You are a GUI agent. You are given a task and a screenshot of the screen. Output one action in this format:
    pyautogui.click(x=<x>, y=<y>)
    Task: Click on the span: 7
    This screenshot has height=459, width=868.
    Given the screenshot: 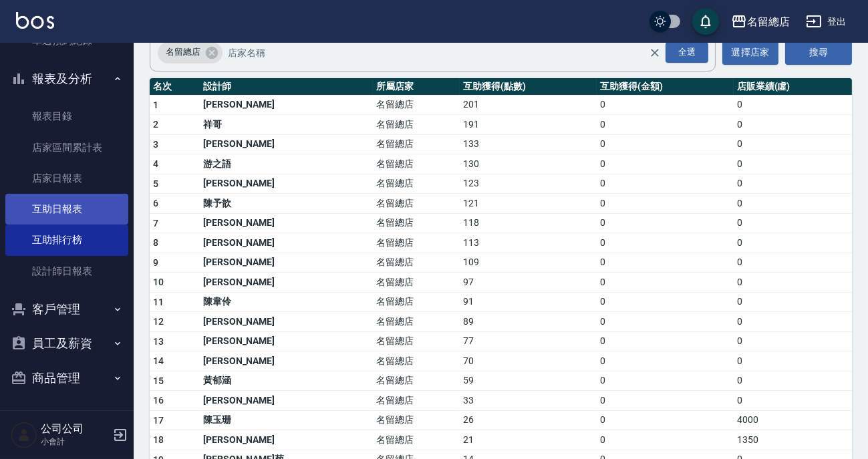 What is the action you would take?
    pyautogui.click(x=156, y=223)
    